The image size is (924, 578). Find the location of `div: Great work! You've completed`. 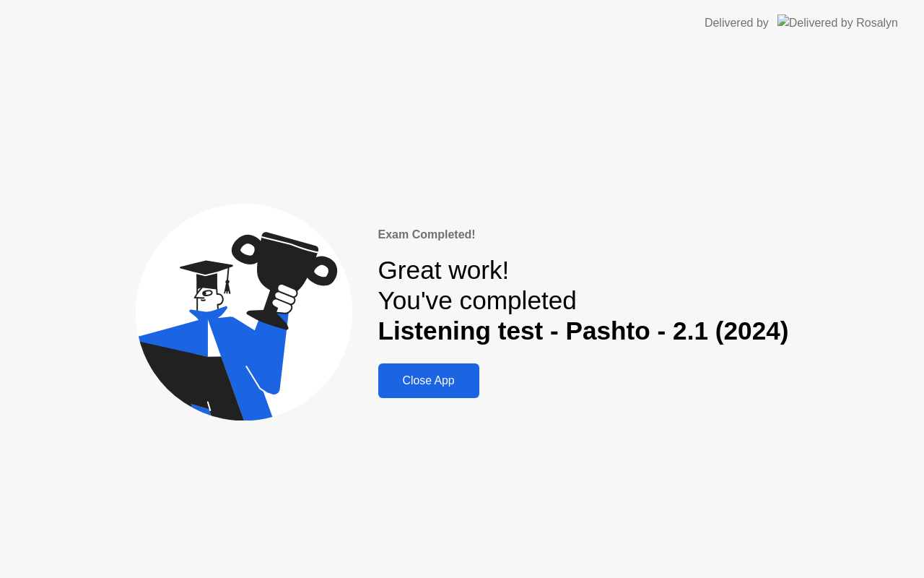

div: Great work! You've completed is located at coordinates (583, 301).